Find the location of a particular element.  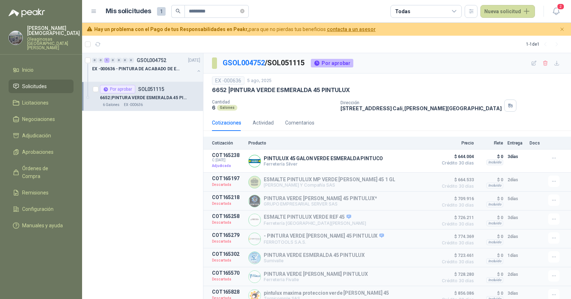

a: GSOL004752 is located at coordinates (244, 63).